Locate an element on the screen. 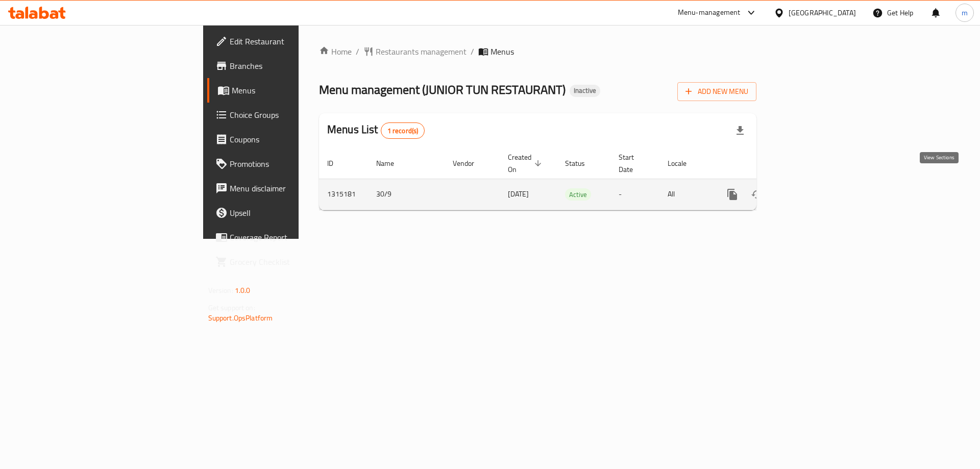  th: Actions is located at coordinates (769, 163).